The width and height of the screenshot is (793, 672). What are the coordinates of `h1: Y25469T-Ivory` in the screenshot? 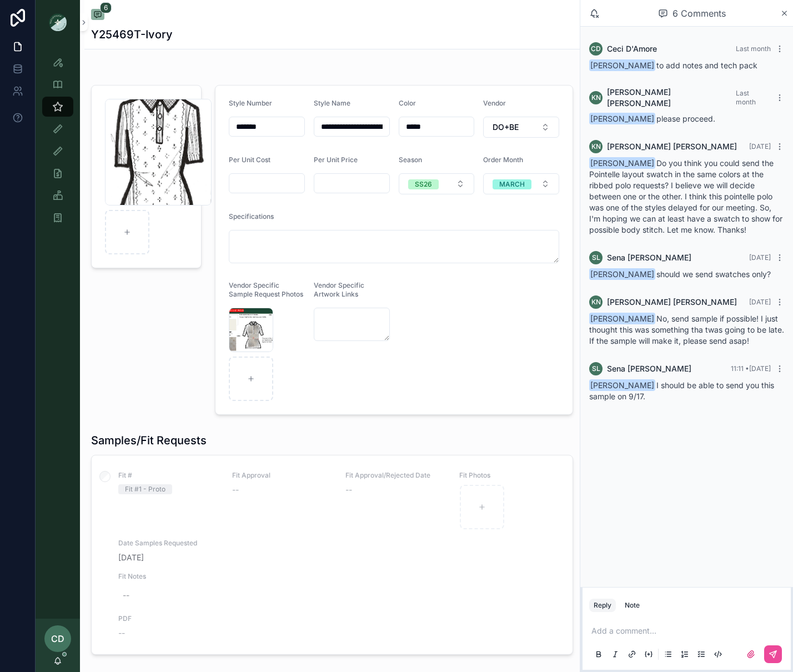 It's located at (131, 35).